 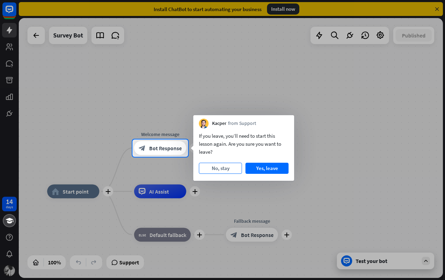 What do you see at coordinates (242, 124) in the screenshot?
I see `span: from Support` at bounding box center [242, 124].